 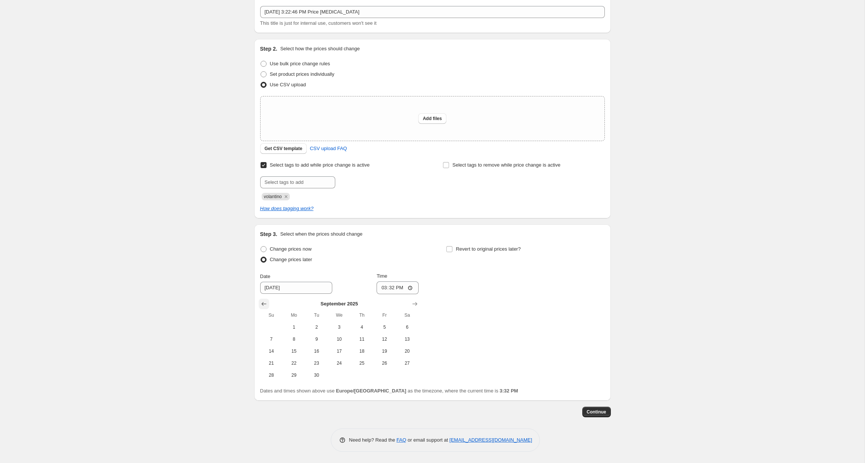 I want to click on th: Saturday, so click(x=407, y=315).